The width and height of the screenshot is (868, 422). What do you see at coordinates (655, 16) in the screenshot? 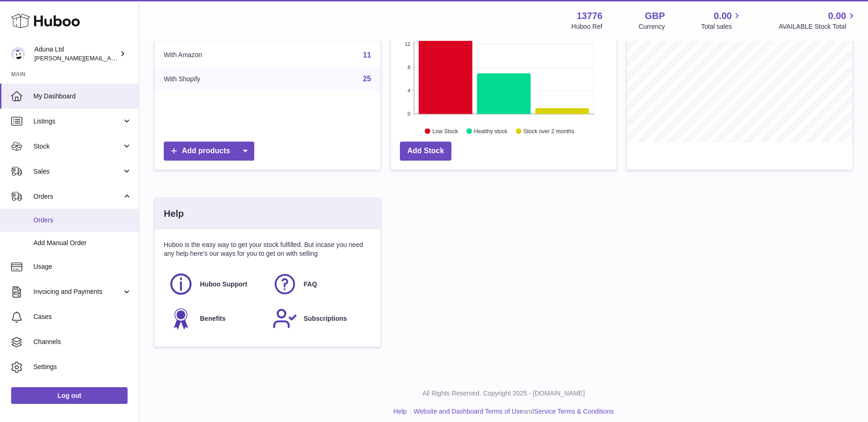
I see `strong: GBP` at bounding box center [655, 16].